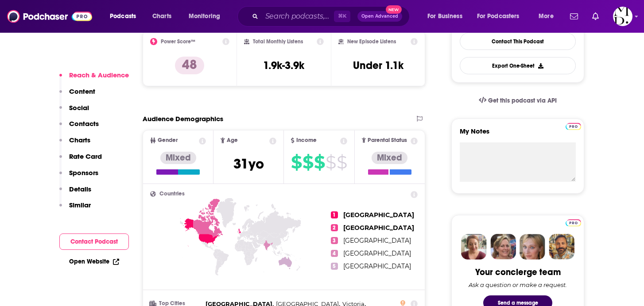  I want to click on span: 1, so click(335, 215).